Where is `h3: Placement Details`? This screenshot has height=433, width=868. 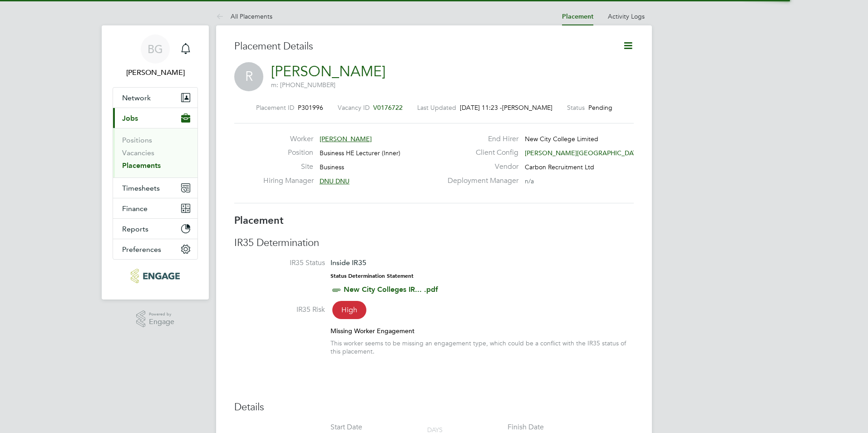 h3: Placement Details is located at coordinates (422, 46).